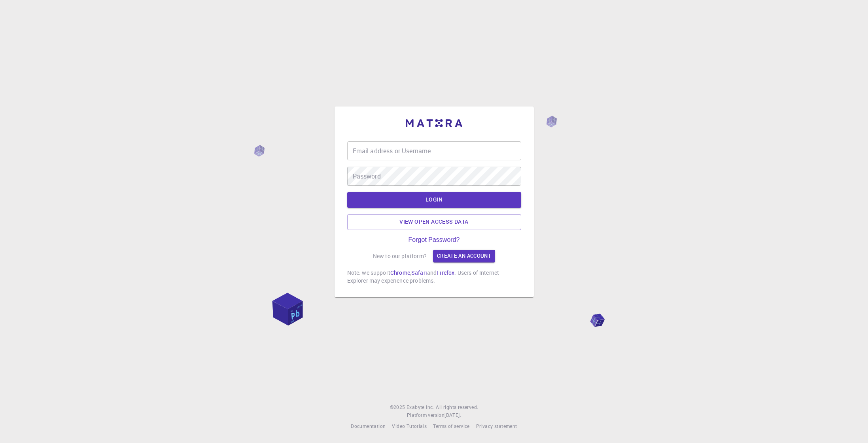 The width and height of the screenshot is (868, 443). I want to click on span: Privacy statement, so click(497, 425).